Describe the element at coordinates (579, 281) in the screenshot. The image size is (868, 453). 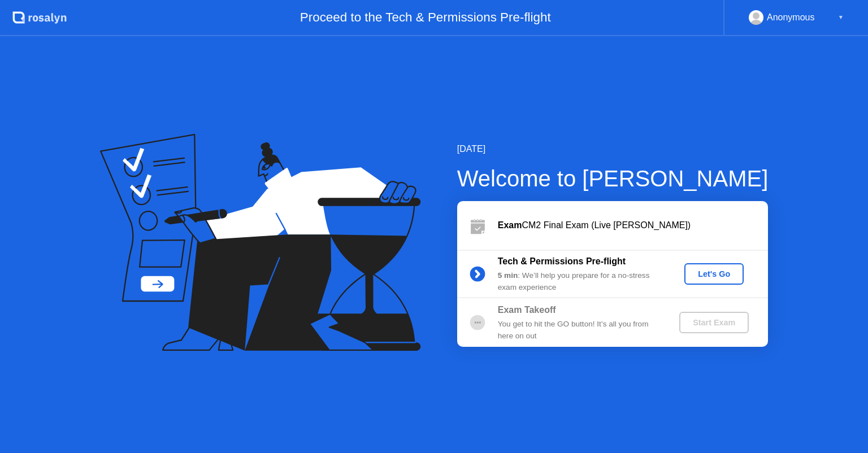
I see `div: : We’ll help you prepare for a no-stress exam experience` at that location.